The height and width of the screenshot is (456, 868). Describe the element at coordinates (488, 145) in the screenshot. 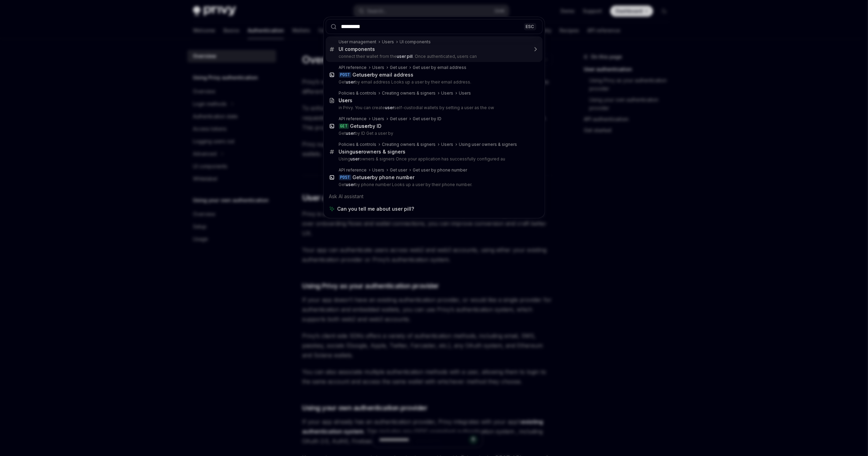

I see `div: Using user owners & signers` at that location.